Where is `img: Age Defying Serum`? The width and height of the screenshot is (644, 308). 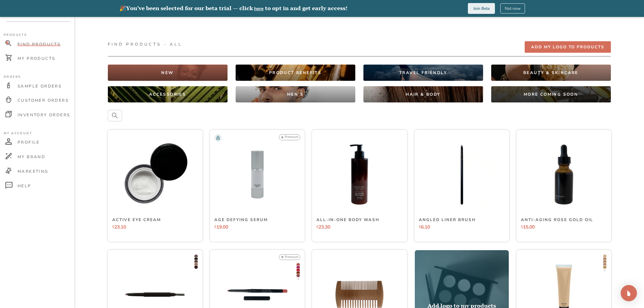 img: Age Defying Serum is located at coordinates (257, 174).